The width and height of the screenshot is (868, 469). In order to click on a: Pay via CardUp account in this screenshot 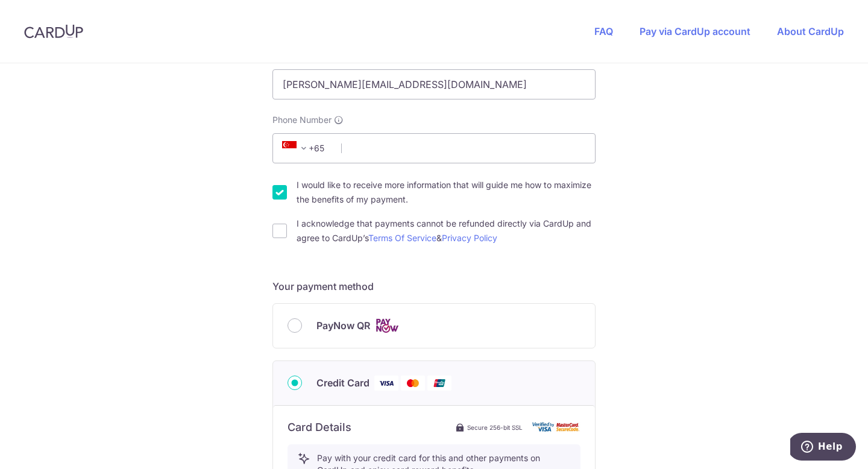, I will do `click(695, 31)`.